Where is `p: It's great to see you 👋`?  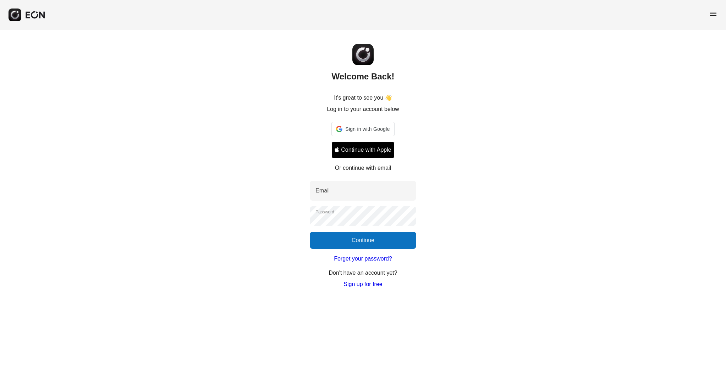 p: It's great to see you 👋 is located at coordinates (363, 98).